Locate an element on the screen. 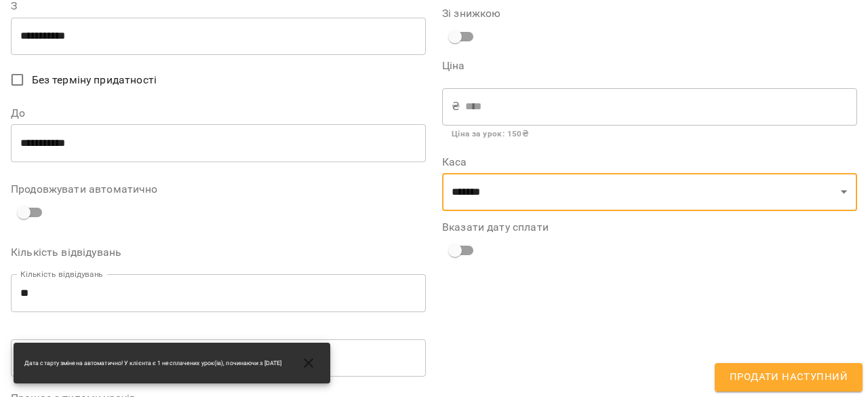  label: Каса is located at coordinates (650, 162).